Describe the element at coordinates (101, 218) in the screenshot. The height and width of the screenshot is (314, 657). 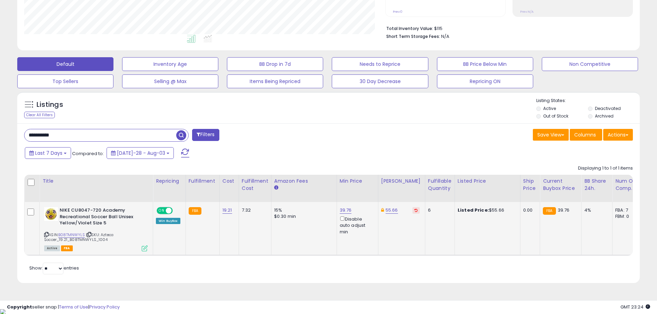
I see `b: NIKE CU8047-720 Academy Recreational Soccer Ball Unisex Yellow/Violet Size 5` at that location.